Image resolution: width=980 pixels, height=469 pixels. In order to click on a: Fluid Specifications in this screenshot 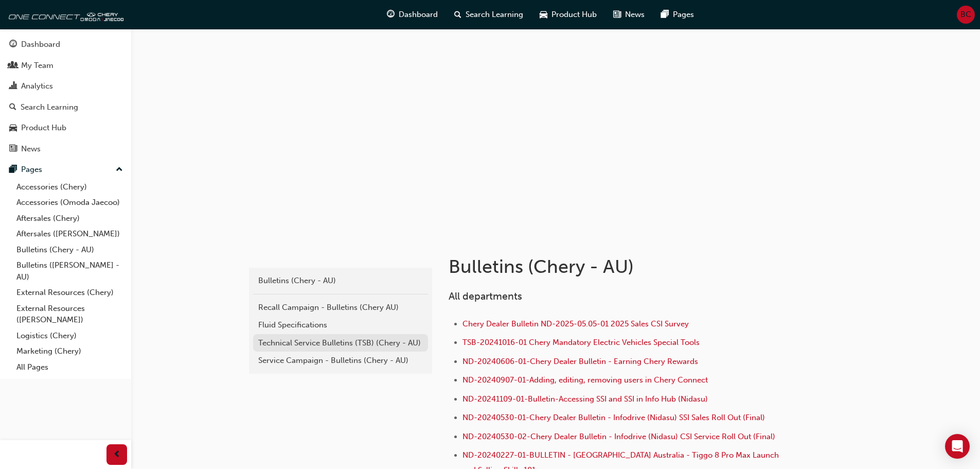, I will do `click(340, 325)`.